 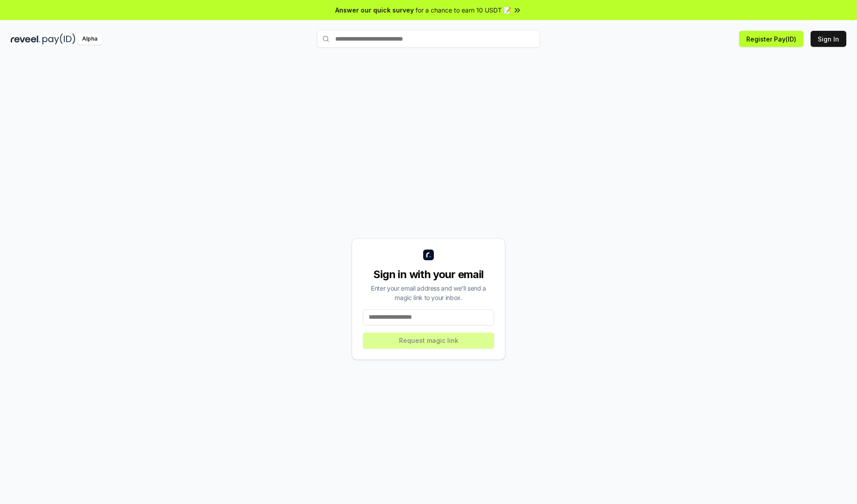 What do you see at coordinates (90, 39) in the screenshot?
I see `div: Alpha` at bounding box center [90, 39].